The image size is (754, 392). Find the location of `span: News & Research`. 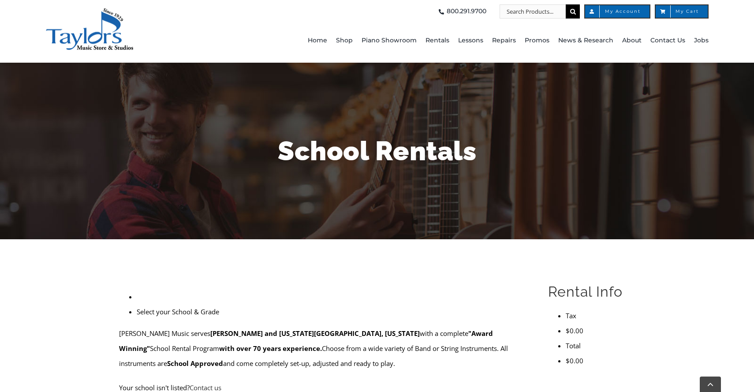

span: News & Research is located at coordinates (586, 41).